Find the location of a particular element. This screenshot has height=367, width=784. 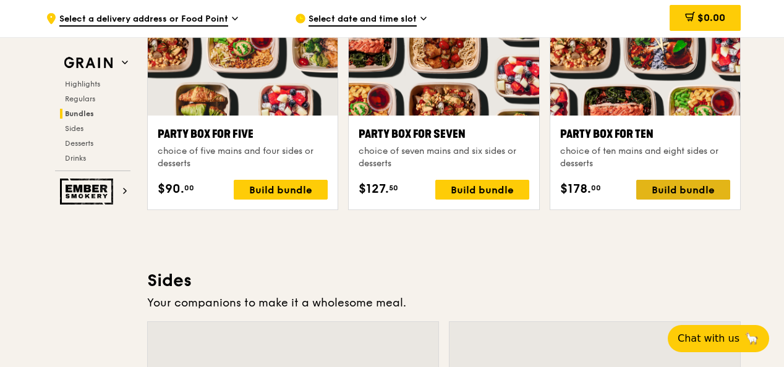

h3: Sides is located at coordinates (444, 281).